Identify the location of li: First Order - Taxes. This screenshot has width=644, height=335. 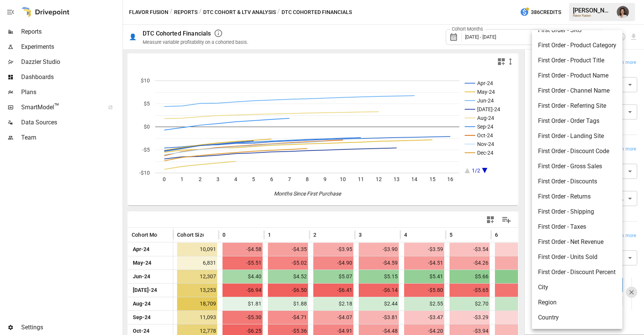
(577, 227).